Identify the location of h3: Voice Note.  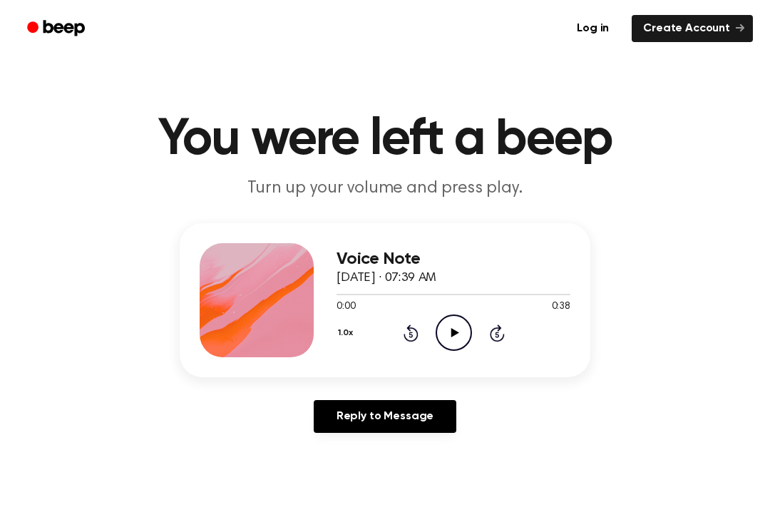
(454, 259).